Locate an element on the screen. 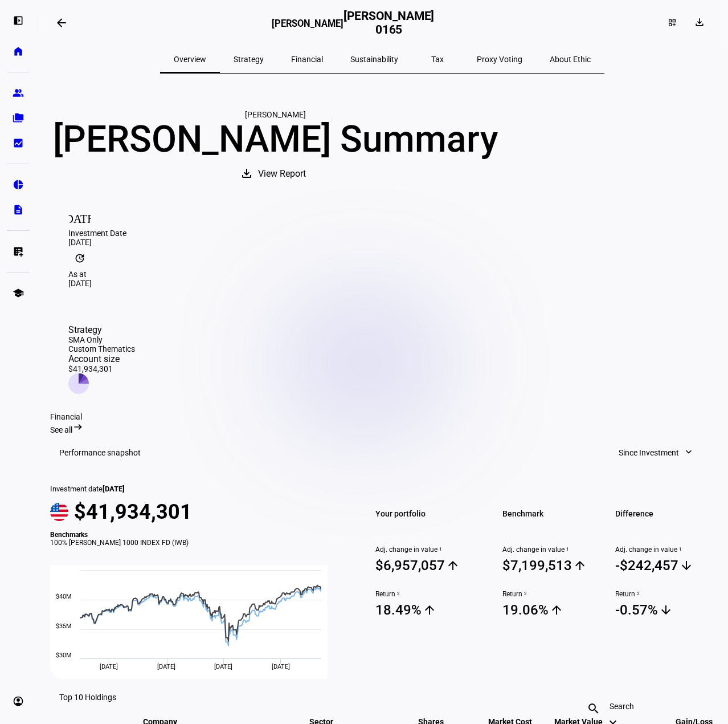 Image resolution: width=728 pixels, height=724 pixels. div: As at is located at coordinates (382, 274).